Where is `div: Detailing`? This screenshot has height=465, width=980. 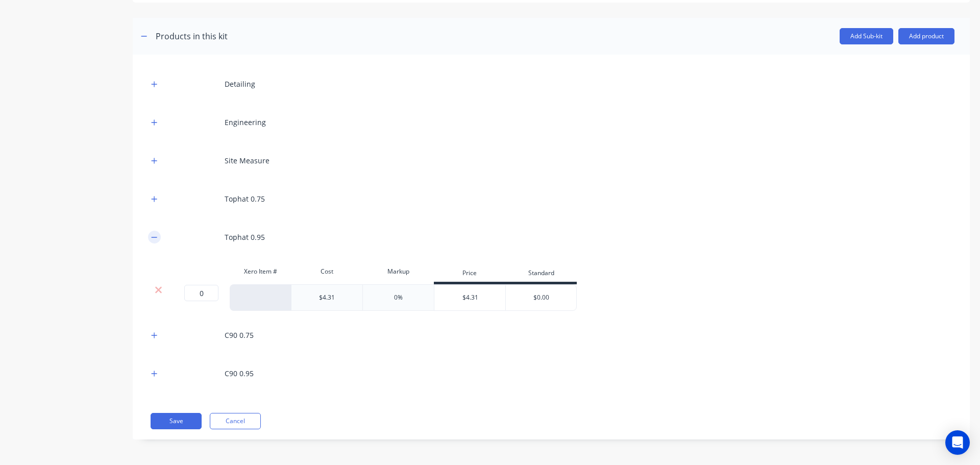
div: Detailing is located at coordinates (240, 84).